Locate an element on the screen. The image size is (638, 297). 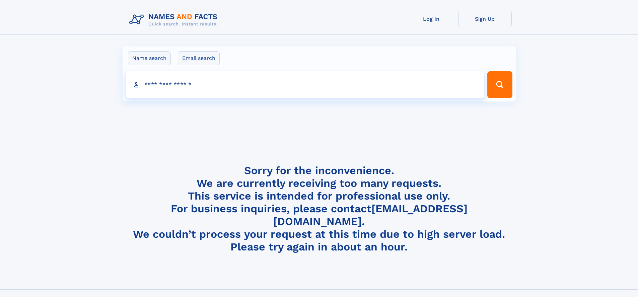
button: Search Button is located at coordinates (499, 85).